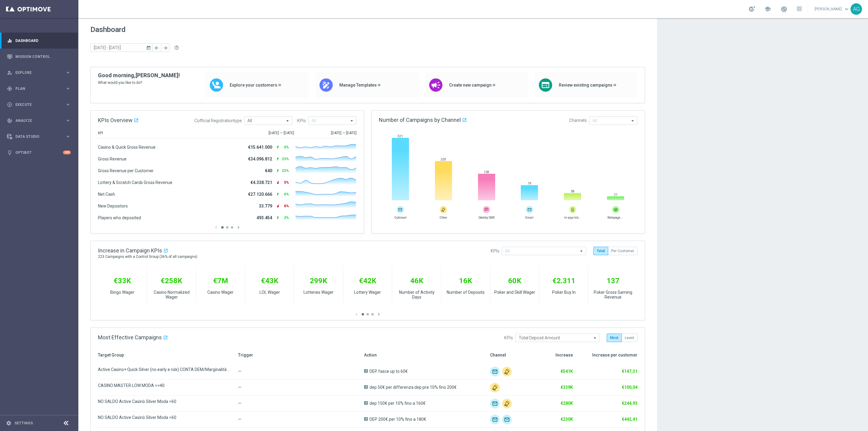  What do you see at coordinates (43, 40) in the screenshot?
I see `a: Dashboard` at bounding box center [43, 40].